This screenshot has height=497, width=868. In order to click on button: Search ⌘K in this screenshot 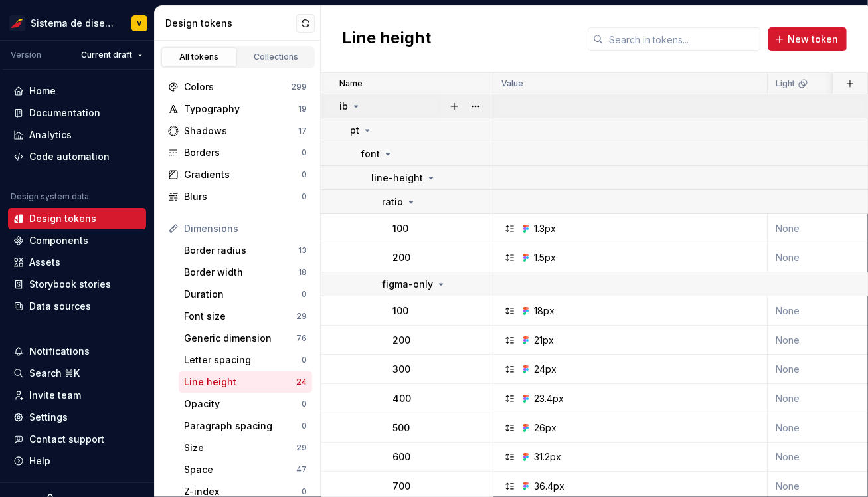, I will do `click(77, 373)`.